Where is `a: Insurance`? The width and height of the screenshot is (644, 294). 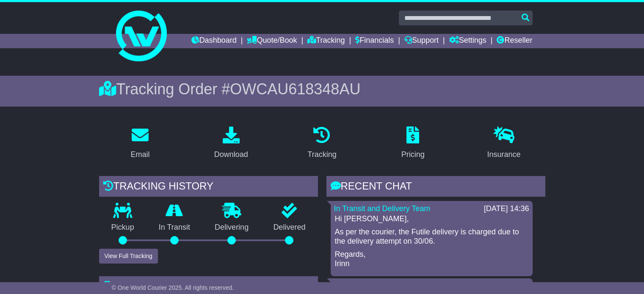
a: Insurance is located at coordinates (504, 143).